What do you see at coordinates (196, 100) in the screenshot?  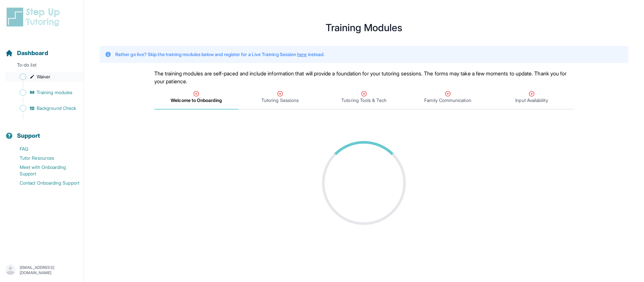 I see `span: Welcome to Onboarding` at bounding box center [196, 100].